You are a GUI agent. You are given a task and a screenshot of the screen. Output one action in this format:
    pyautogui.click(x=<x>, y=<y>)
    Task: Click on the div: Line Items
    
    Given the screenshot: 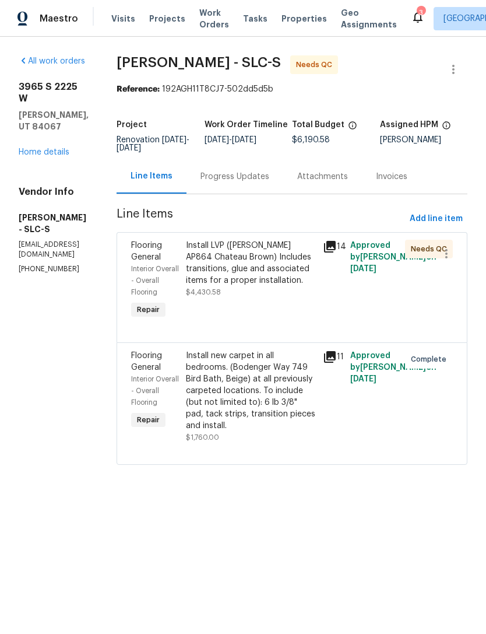 What is the action you would take?
    pyautogui.click(x=152, y=176)
    